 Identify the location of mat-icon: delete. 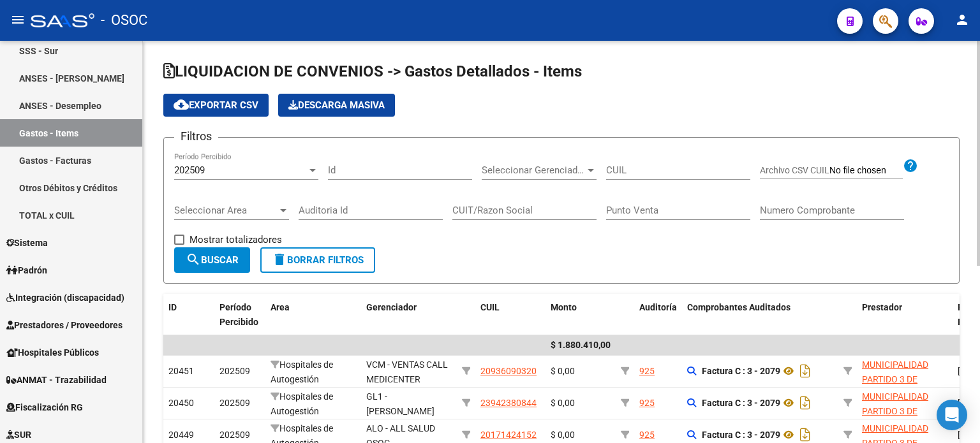
(279, 259).